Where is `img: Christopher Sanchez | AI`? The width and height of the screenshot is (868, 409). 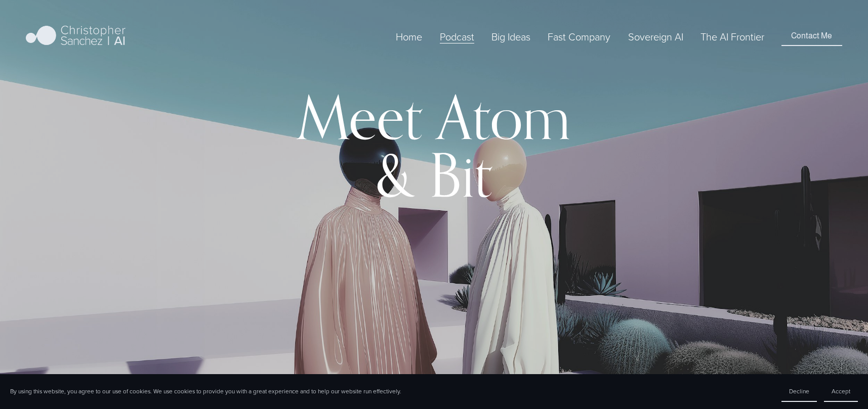 img: Christopher Sanchez | AI is located at coordinates (76, 36).